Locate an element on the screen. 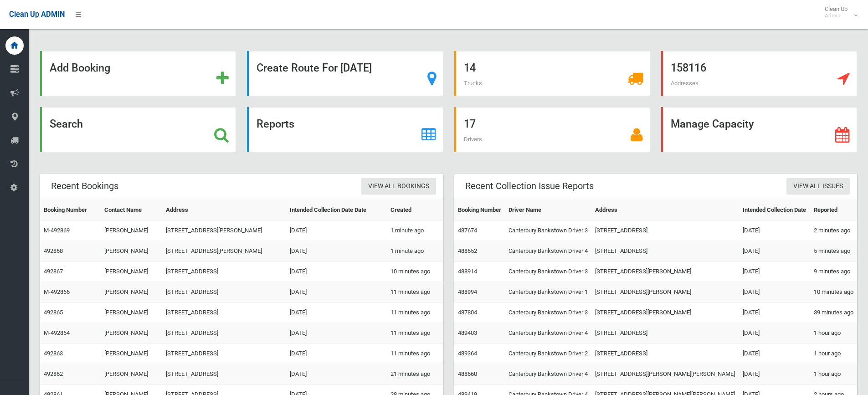 The width and height of the screenshot is (868, 395). th: Created is located at coordinates (415, 210).